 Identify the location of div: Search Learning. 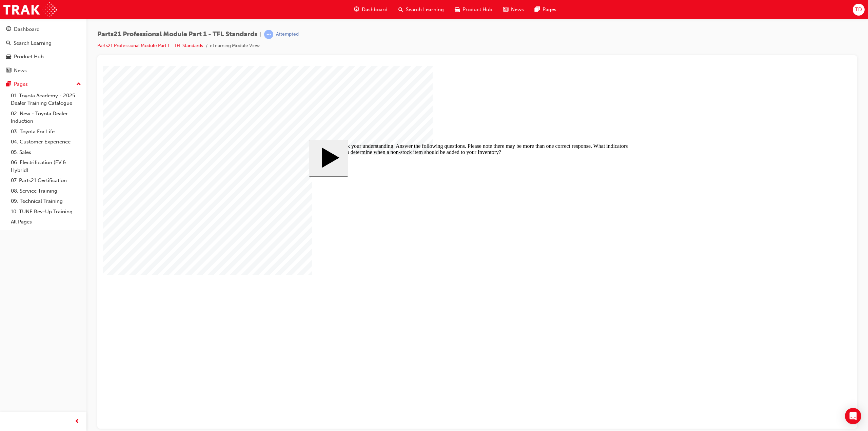
(32, 43).